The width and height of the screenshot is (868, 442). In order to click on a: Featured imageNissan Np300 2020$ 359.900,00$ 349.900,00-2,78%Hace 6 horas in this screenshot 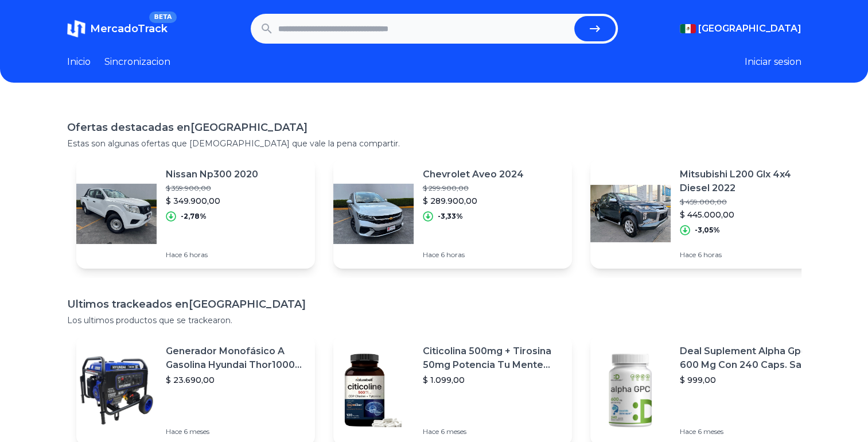, I will do `click(196, 214)`.